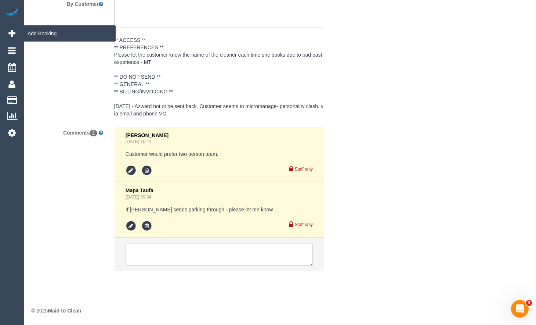  What do you see at coordinates (67, 131) in the screenshot?
I see `label: Comments` at bounding box center [67, 131].